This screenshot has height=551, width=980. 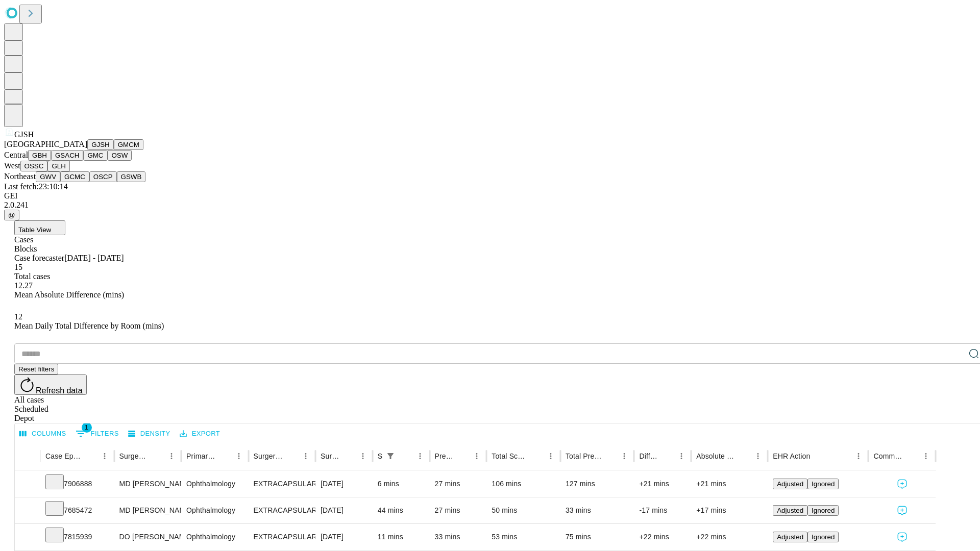 I want to click on div: +22 mins, so click(x=729, y=537).